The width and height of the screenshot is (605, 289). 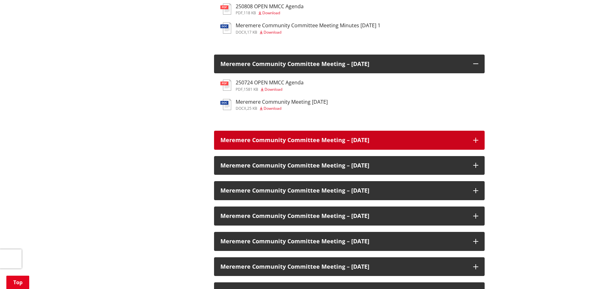 I want to click on h3: 250724 OPEN MMCC Agenda, so click(x=270, y=83).